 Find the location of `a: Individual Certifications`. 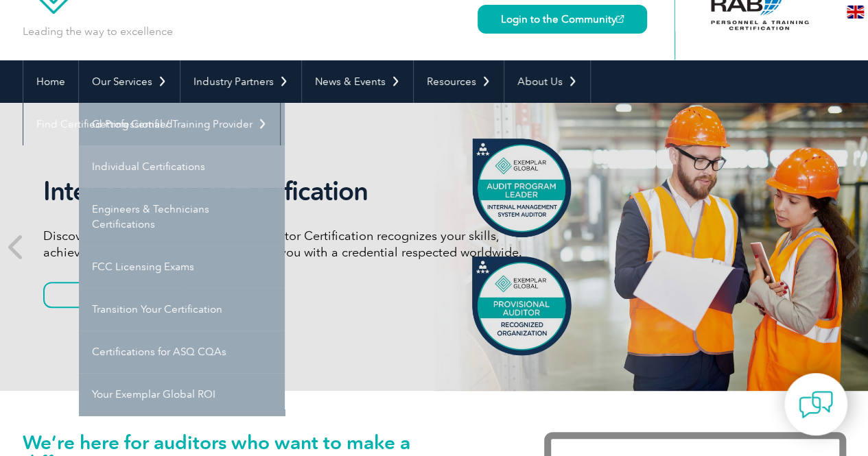

a: Individual Certifications is located at coordinates (182, 167).